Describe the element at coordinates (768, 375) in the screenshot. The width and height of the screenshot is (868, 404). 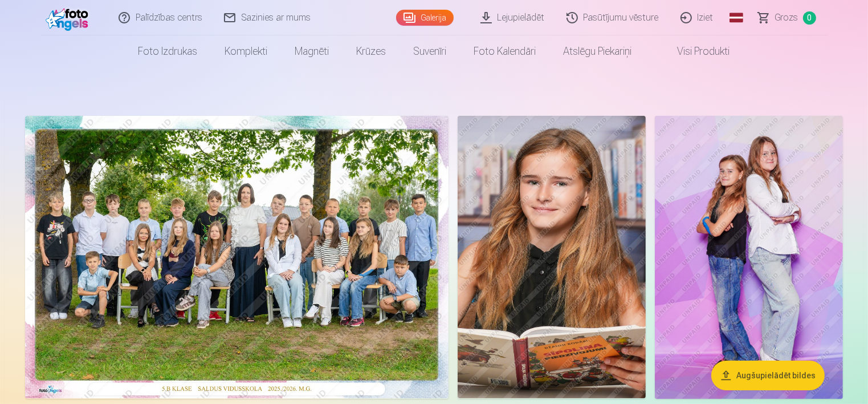
I see `button: Augšupielādēt bildes` at that location.